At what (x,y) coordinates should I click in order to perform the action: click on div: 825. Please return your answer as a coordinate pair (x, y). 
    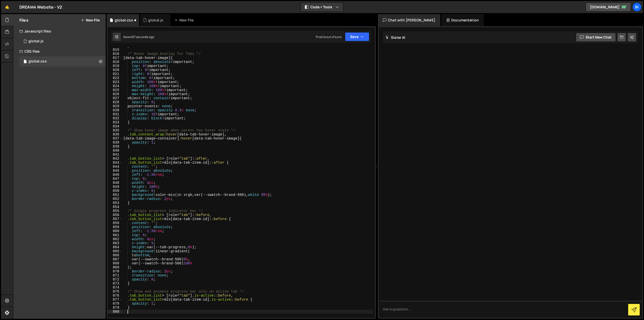
    Looking at the image, I should click on (115, 90).